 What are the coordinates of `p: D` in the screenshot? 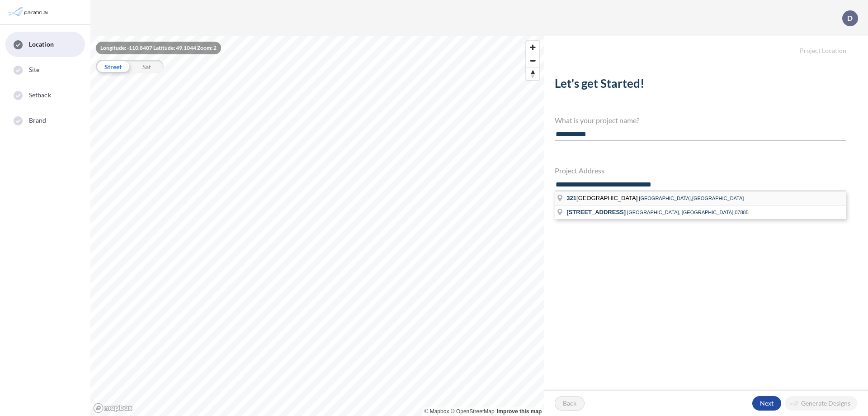 It's located at (851, 18).